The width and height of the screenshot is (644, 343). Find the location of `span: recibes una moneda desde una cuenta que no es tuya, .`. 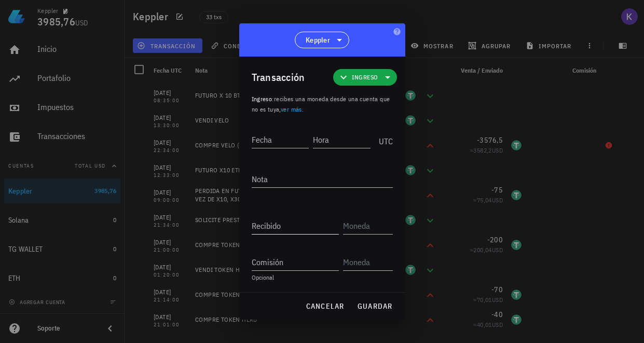

span: recibes una moneda desde una cuenta que no es tuya, . is located at coordinates (321, 104).